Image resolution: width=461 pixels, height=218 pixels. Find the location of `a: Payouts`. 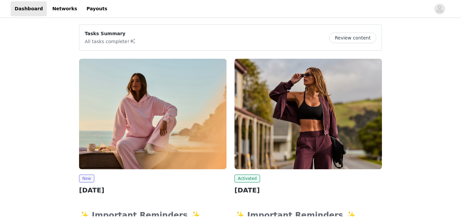

a: Payouts is located at coordinates (97, 9).